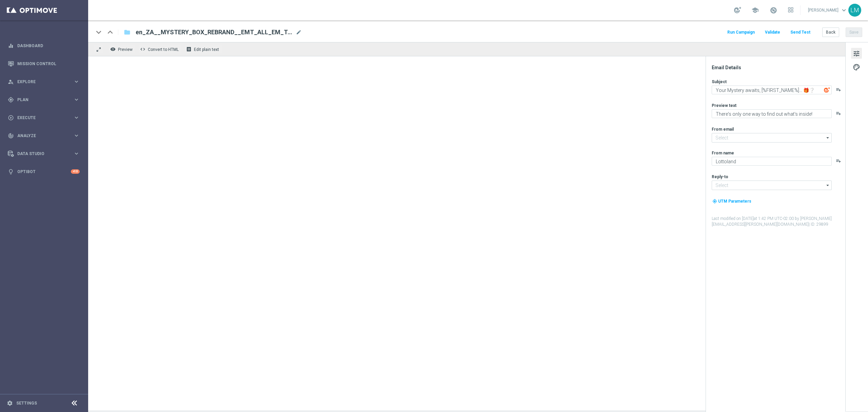  I want to click on button: my_location UTM Parameters, so click(731, 201).